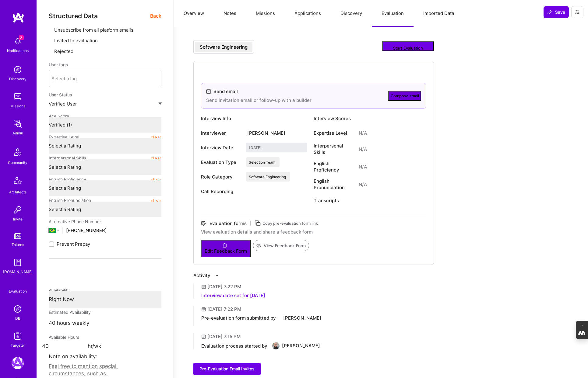  I want to click on button: Pre-Evaluation Email Invites, so click(227, 369).